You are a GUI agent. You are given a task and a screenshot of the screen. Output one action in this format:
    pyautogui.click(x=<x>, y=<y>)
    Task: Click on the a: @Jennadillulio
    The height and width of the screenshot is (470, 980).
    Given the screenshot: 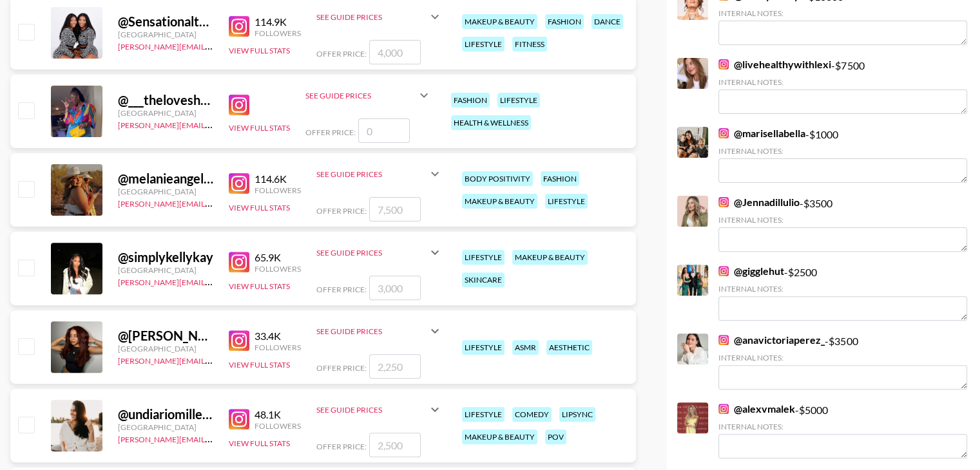 What is the action you would take?
    pyautogui.click(x=759, y=202)
    